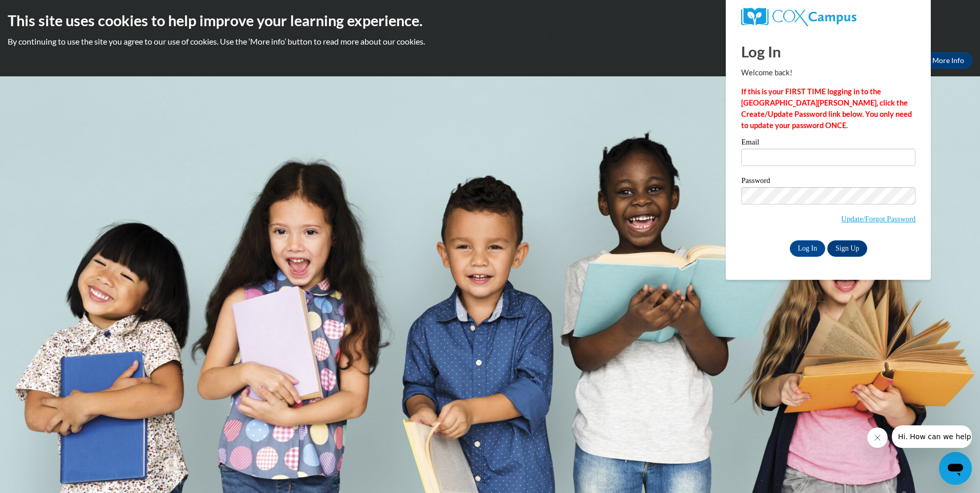 This screenshot has height=493, width=980. What do you see at coordinates (828, 144) in the screenshot?
I see `label: Email` at bounding box center [828, 144].